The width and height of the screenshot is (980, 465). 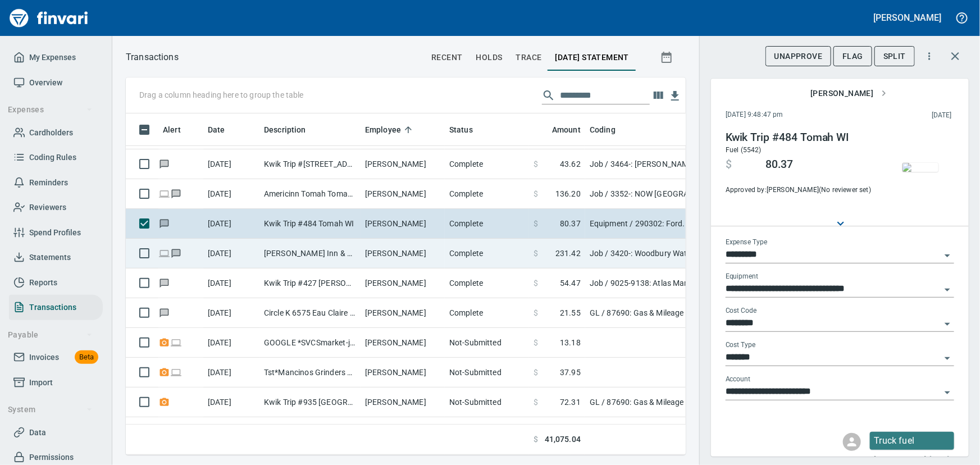 What do you see at coordinates (310, 223) in the screenshot?
I see `td: Kwik Trip #484 Tomah WI` at bounding box center [310, 223].